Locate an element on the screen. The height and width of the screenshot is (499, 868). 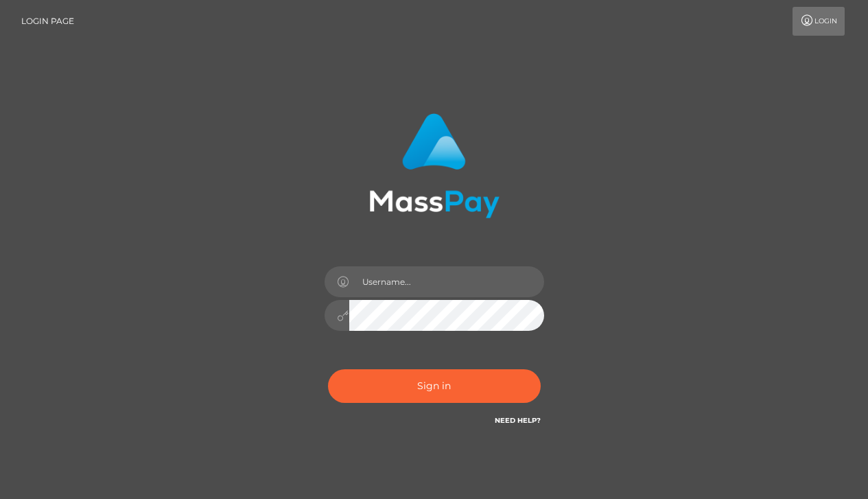
a: Need Help? is located at coordinates (518, 420).